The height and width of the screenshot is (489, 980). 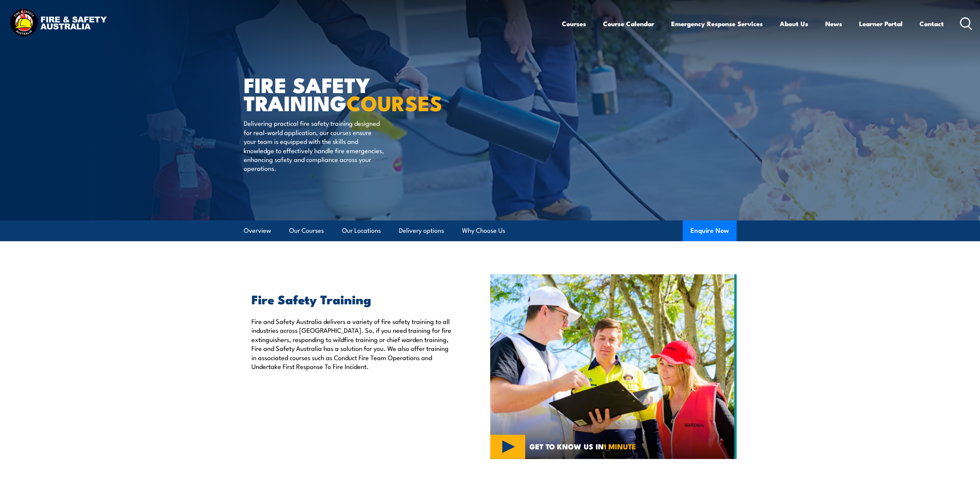 I want to click on p: Delivering practical fire safety training designed for real-world application, our courses ensure..., so click(x=313, y=146).